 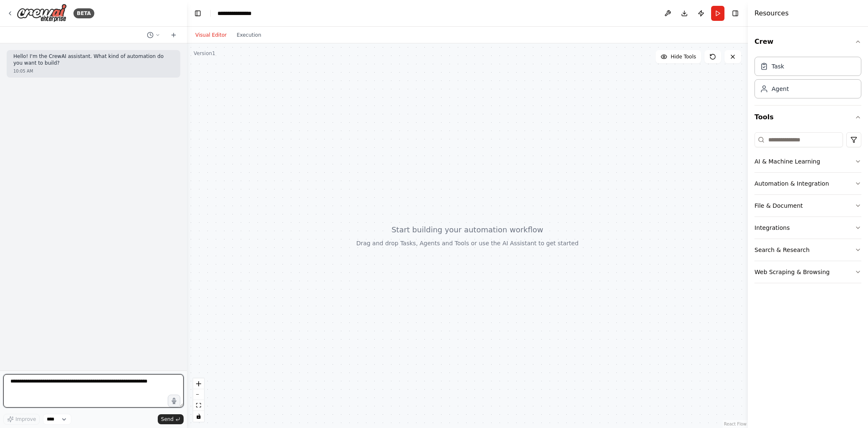 What do you see at coordinates (735, 14) in the screenshot?
I see `button: Hide right sidebar` at bounding box center [735, 14].